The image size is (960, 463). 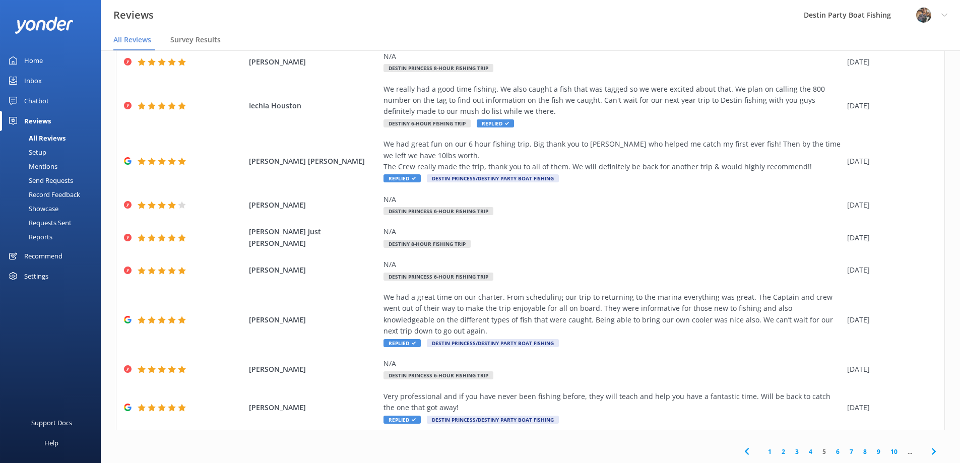 I want to click on div: Help, so click(x=51, y=443).